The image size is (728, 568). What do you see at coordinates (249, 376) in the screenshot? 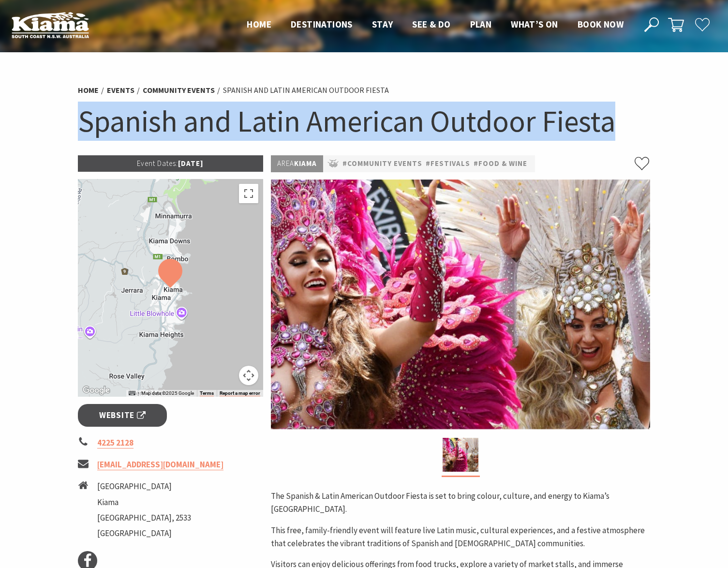
I see `button: Map camera controls` at bounding box center [249, 376].